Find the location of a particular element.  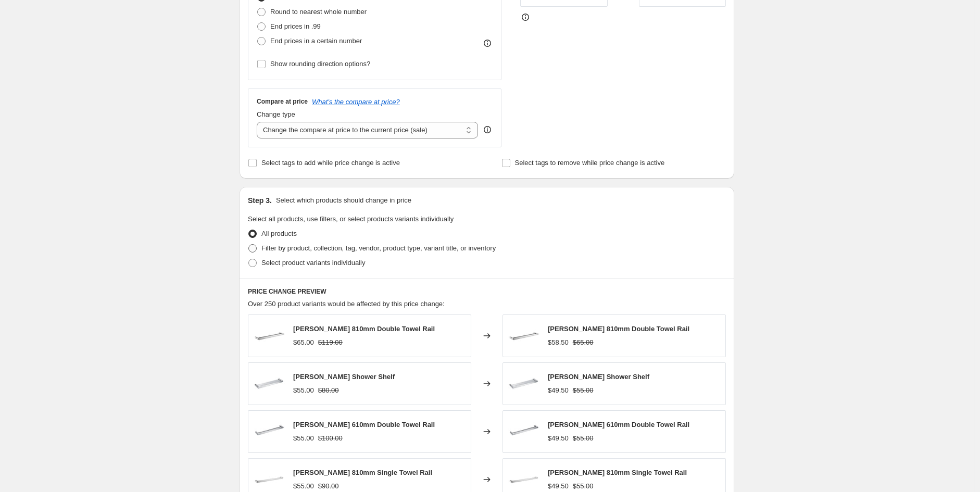

strike: $65.00 is located at coordinates (583, 343).